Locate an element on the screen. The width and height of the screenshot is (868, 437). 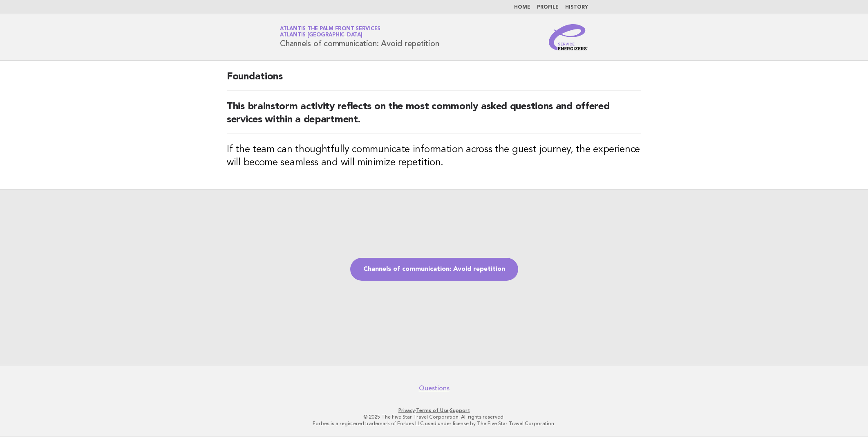
p: Forbes is a registered trademark of Forbes LLC used under license by The Five Star Travel Corpora... is located at coordinates (434, 423).